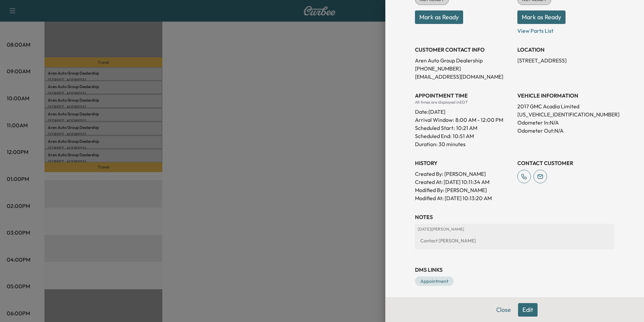 The width and height of the screenshot is (644, 322). What do you see at coordinates (464, 144) in the screenshot?
I see `p: Duration: 30 minutes` at bounding box center [464, 144].